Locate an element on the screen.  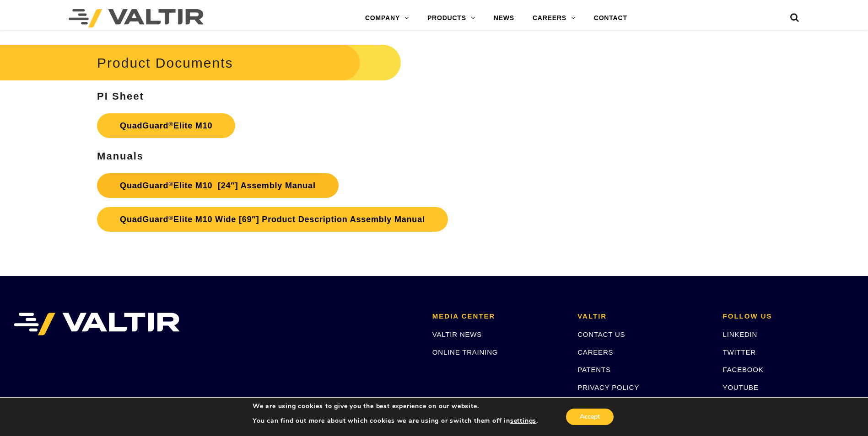
a: TWITTER is located at coordinates (740, 352).